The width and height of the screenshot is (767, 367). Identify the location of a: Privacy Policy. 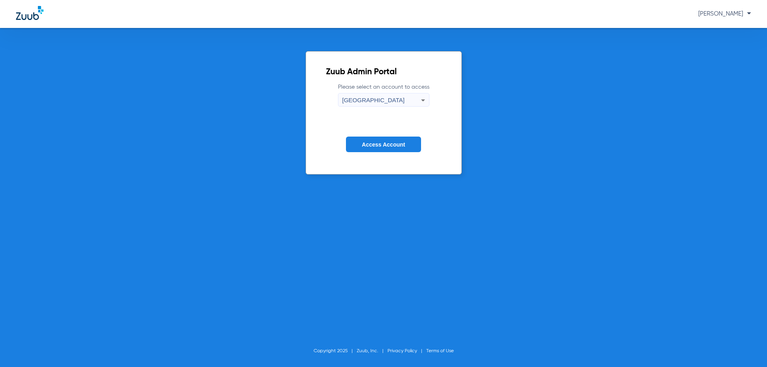
(402, 351).